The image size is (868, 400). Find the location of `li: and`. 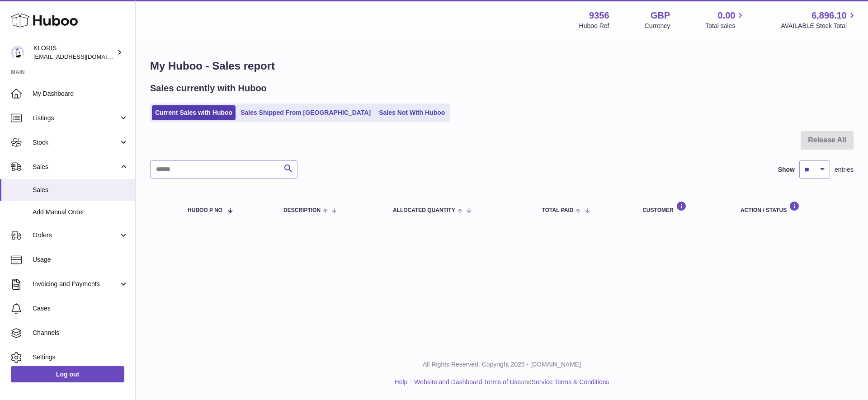

li: and is located at coordinates (510, 382).